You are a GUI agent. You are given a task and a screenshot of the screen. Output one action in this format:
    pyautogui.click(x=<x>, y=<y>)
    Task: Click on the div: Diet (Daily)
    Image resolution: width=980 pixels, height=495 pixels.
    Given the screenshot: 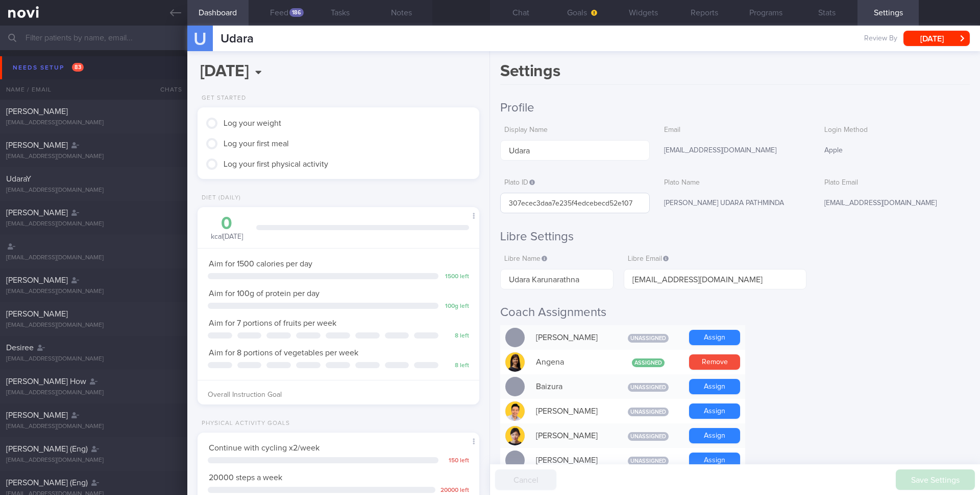 What is the action you would take?
    pyautogui.click(x=219, y=198)
    